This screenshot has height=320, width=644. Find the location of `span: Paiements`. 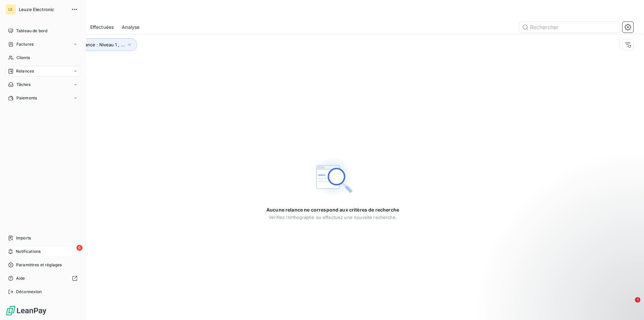

span: Paiements is located at coordinates (27, 98).